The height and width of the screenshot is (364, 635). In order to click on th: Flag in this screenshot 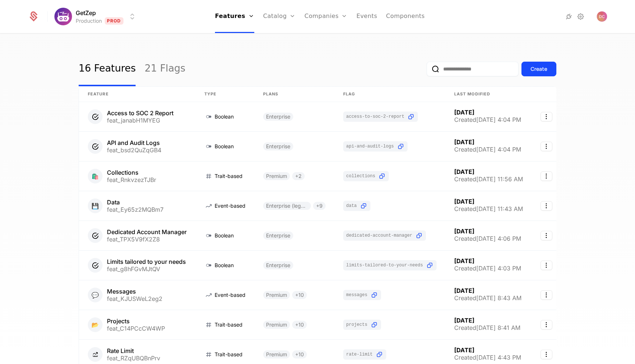, I will do `click(390, 94)`.